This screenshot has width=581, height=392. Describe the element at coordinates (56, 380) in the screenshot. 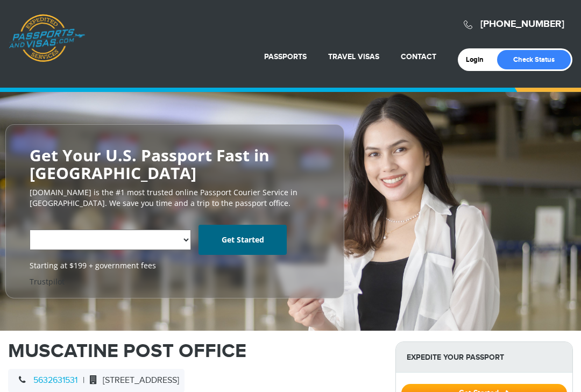

I see `a: 5632631531` at that location.